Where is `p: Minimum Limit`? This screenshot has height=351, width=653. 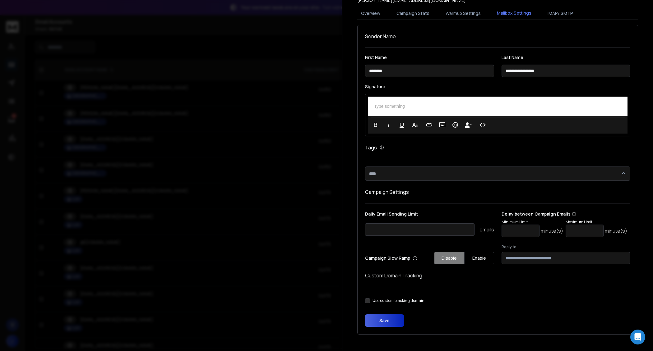 p: Minimum Limit is located at coordinates (532, 222).